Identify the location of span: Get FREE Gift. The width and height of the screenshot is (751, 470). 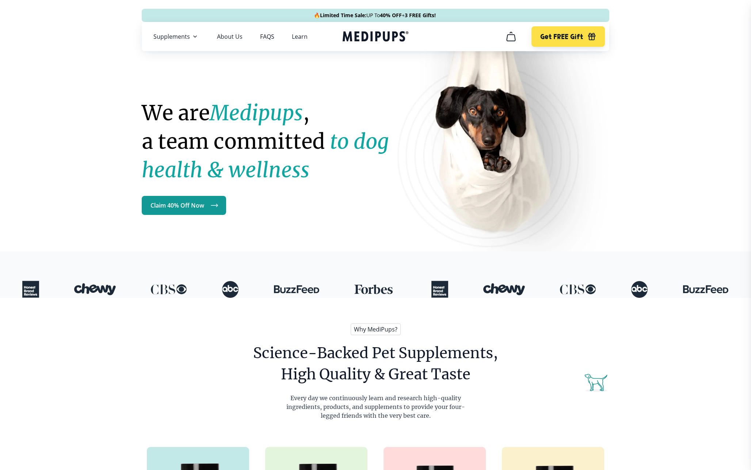
(562, 37).